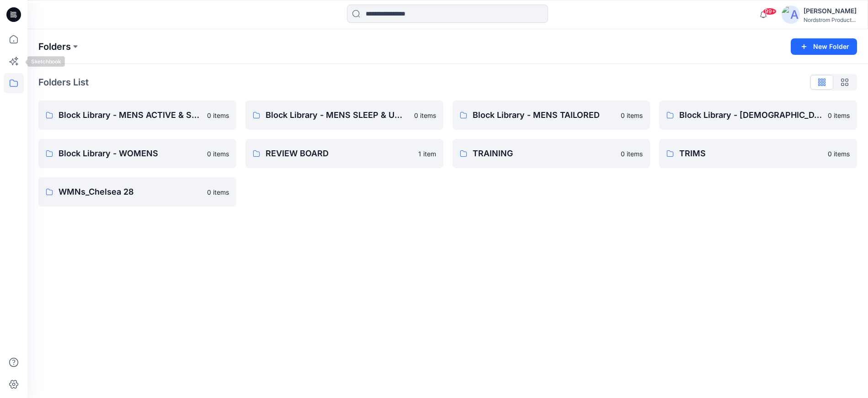 Image resolution: width=868 pixels, height=398 pixels. Describe the element at coordinates (337, 115) in the screenshot. I see `p: Block Library - MENS SLEEP & UNDERWEAR` at that location.